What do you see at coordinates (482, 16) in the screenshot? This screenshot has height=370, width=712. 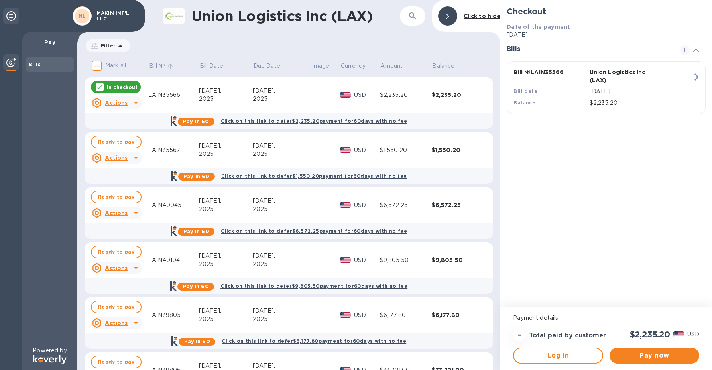 I see `b: Click to hide` at bounding box center [482, 16].